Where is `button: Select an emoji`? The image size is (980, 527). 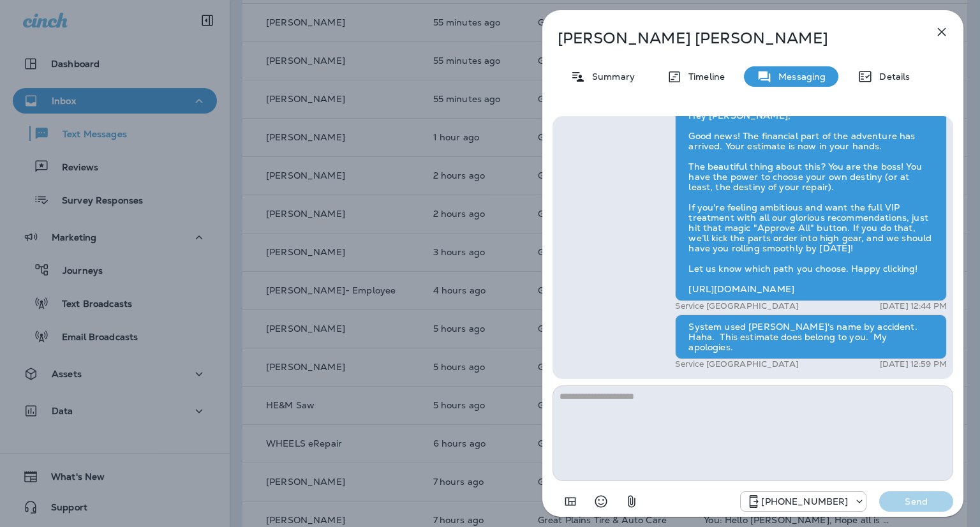
button: Select an emoji is located at coordinates (601, 501).